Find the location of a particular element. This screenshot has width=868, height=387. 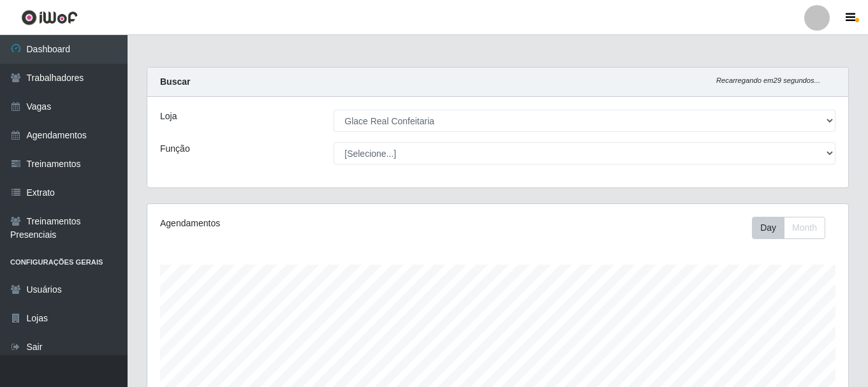

button: Day is located at coordinates (768, 228).